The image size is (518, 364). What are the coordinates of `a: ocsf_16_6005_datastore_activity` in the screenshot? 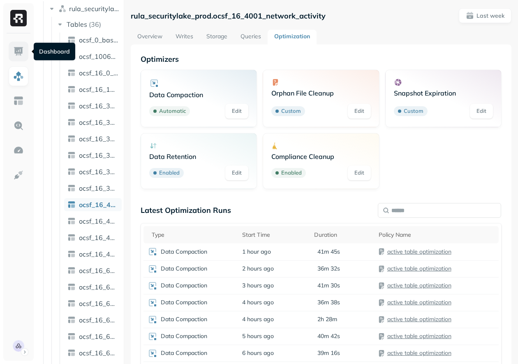 It's located at (93, 320).